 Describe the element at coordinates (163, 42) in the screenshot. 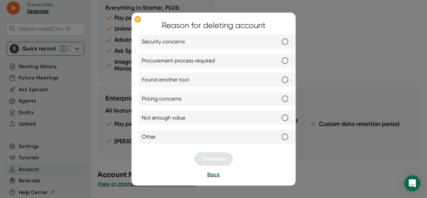

I see `span: Security concerns` at that location.